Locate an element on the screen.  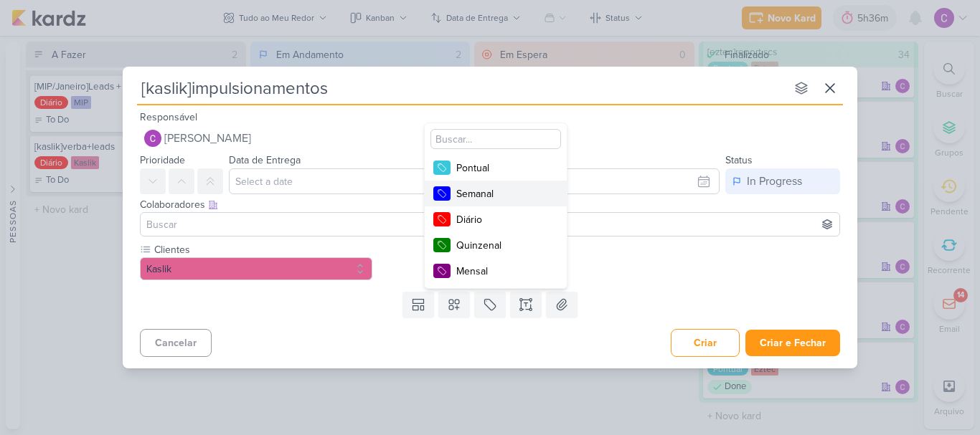
input: Select a date is located at coordinates (474, 181).